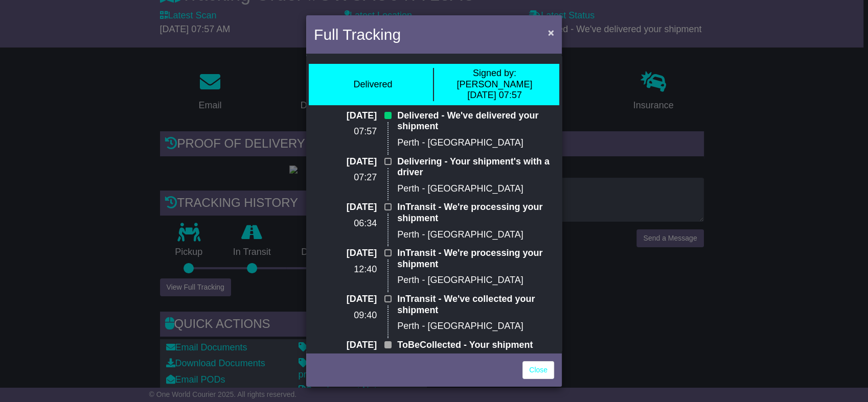 The width and height of the screenshot is (868, 402). Describe the element at coordinates (345, 315) in the screenshot. I see `p: 09:40` at that location.